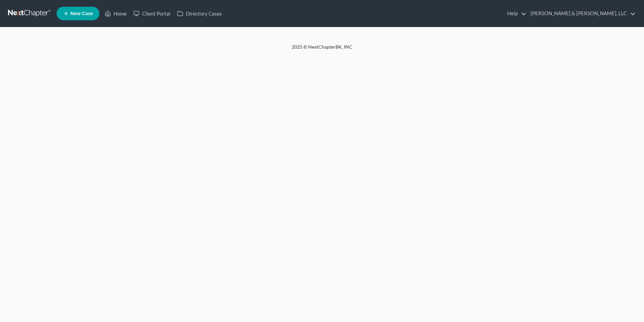 This screenshot has width=644, height=322. I want to click on new-legal-case-button: New Case, so click(78, 13).